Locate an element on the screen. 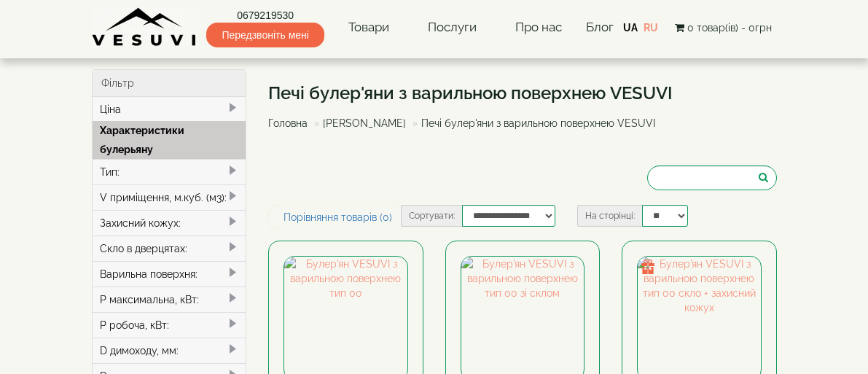 The height and width of the screenshot is (374, 868). label: На сторінці: is located at coordinates (609, 216).